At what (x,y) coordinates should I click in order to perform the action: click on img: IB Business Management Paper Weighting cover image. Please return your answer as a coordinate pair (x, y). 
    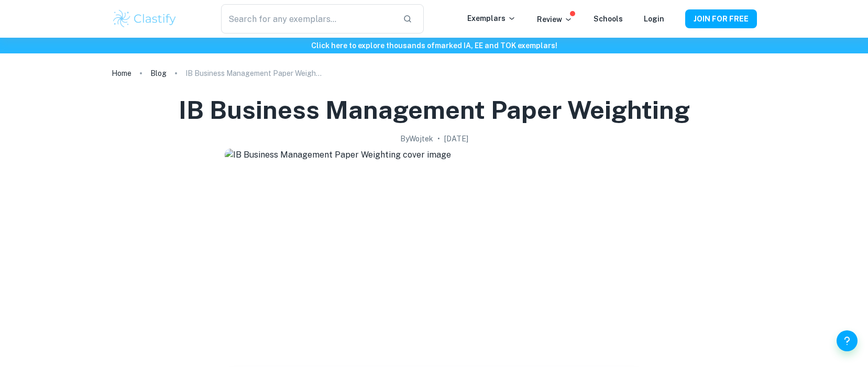
    Looking at the image, I should click on (434, 254).